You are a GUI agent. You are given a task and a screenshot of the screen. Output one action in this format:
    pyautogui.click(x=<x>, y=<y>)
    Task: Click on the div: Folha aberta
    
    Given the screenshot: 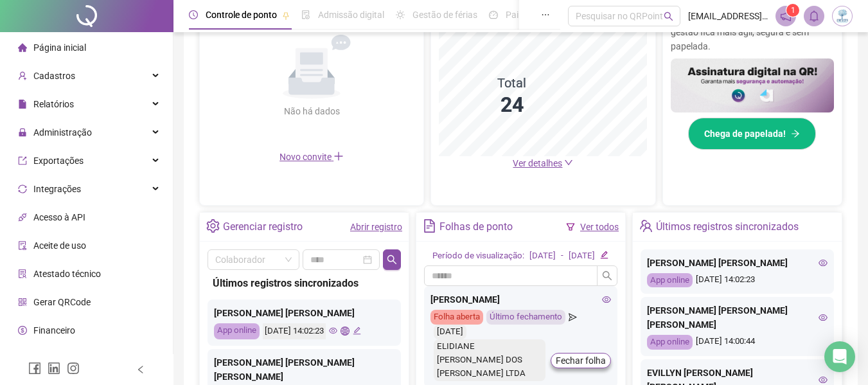 What is the action you would take?
    pyautogui.click(x=457, y=317)
    